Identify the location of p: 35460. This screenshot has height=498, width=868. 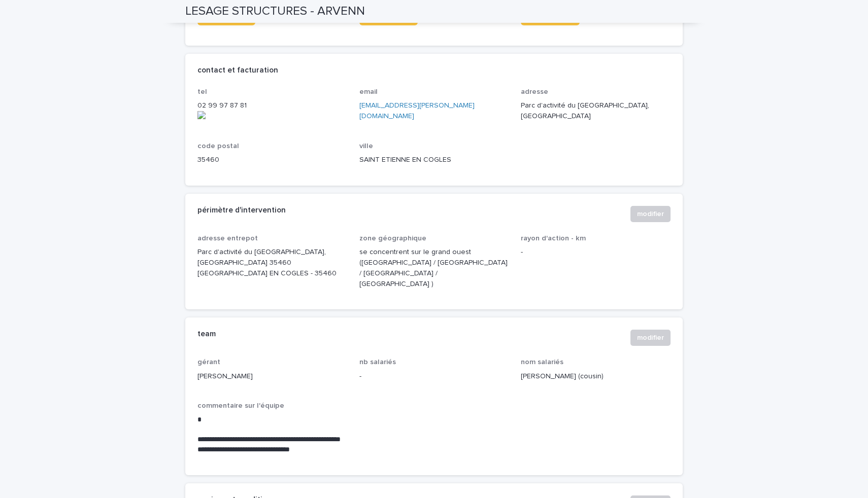
(272, 160).